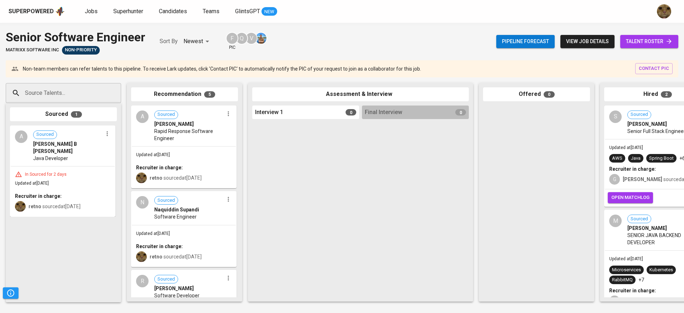 This screenshot has width=684, height=313. What do you see at coordinates (60, 11) in the screenshot?
I see `img: app logo` at bounding box center [60, 11].